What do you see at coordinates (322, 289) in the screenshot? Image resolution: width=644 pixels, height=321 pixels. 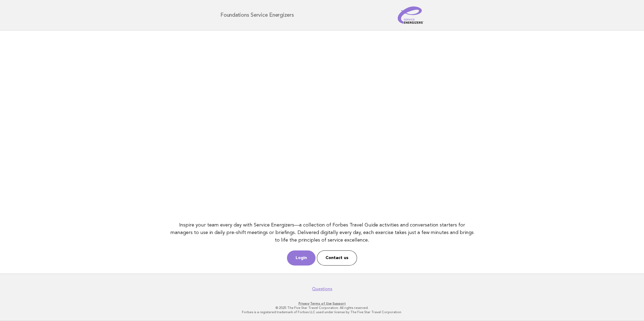 I see `a: Questions` at bounding box center [322, 289].